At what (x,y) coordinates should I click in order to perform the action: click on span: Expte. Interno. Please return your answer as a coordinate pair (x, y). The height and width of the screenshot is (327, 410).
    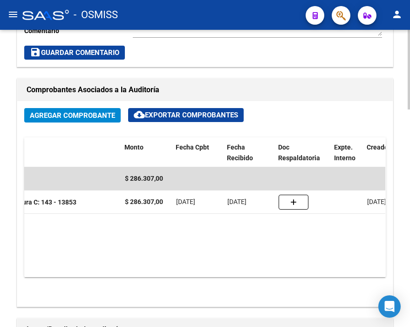
    Looking at the image, I should click on (345, 153).